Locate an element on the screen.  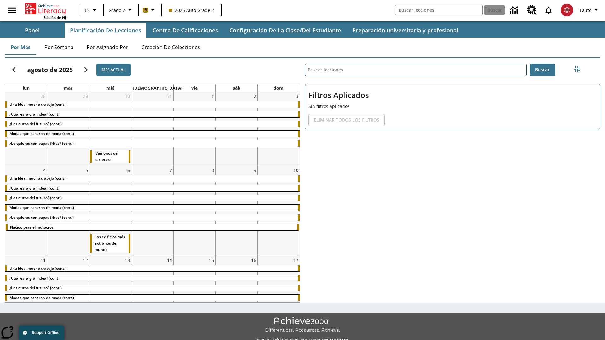
a: Centro de información is located at coordinates (514, 10).